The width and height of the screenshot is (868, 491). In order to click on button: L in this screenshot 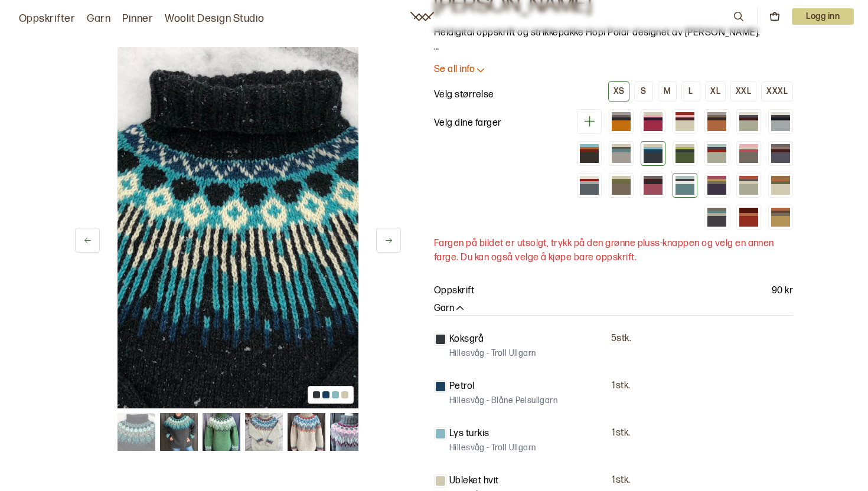, I will do `click(690, 91)`.